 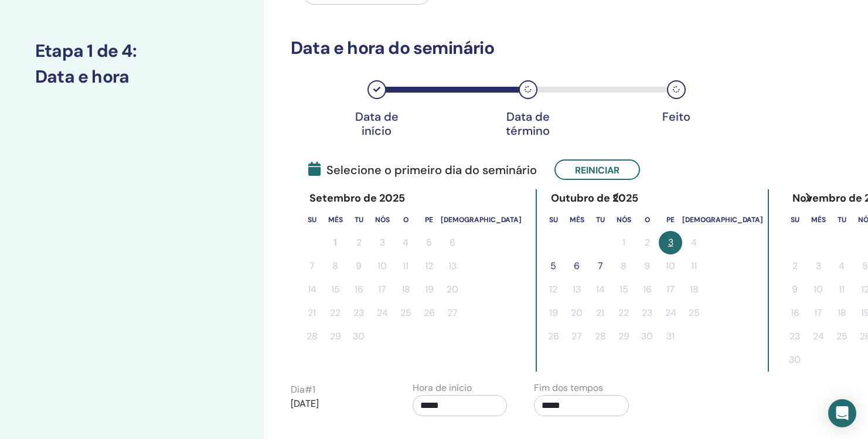 What do you see at coordinates (528, 124) in the screenshot?
I see `font: Data de término` at bounding box center [528, 124].